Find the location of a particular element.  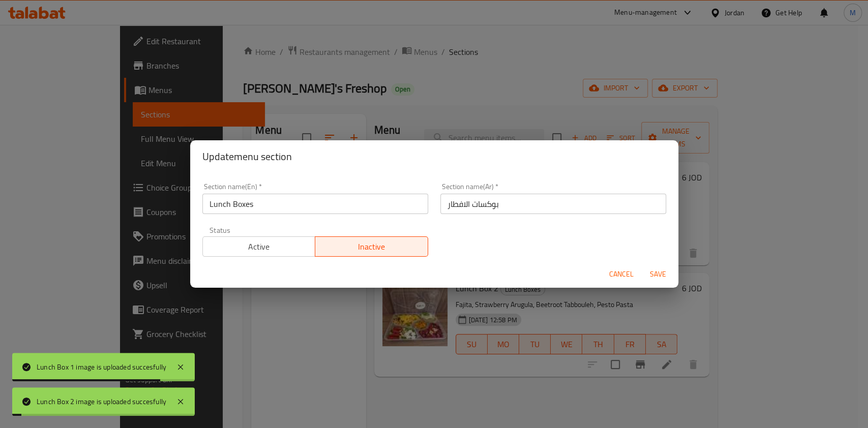

button: Inactive is located at coordinates (372, 247).